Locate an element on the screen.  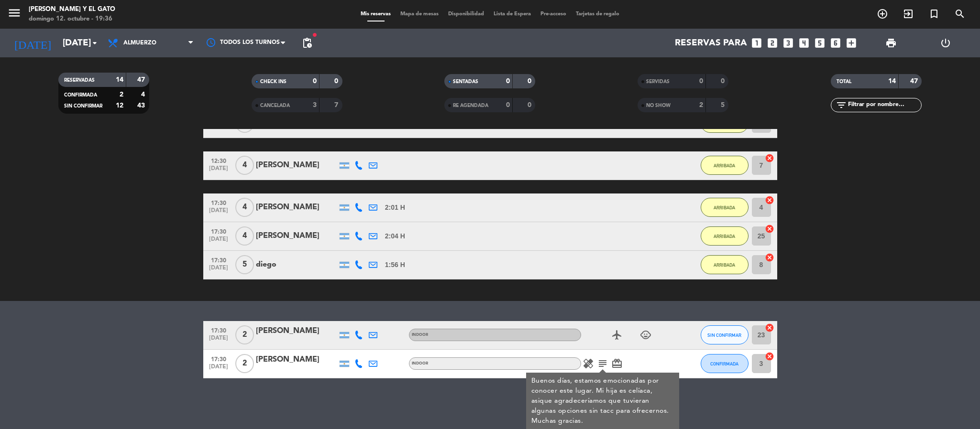
button: menu is located at coordinates (14, 14).